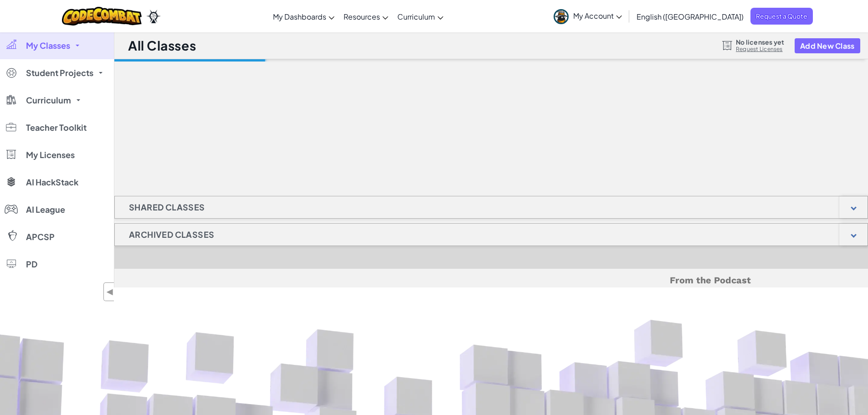 Image resolution: width=868 pixels, height=415 pixels. What do you see at coordinates (56, 128) in the screenshot?
I see `span: Teacher Toolkit` at bounding box center [56, 128].